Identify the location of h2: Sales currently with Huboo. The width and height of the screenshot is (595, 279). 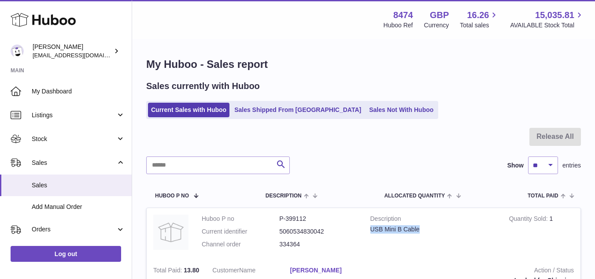
(203, 86).